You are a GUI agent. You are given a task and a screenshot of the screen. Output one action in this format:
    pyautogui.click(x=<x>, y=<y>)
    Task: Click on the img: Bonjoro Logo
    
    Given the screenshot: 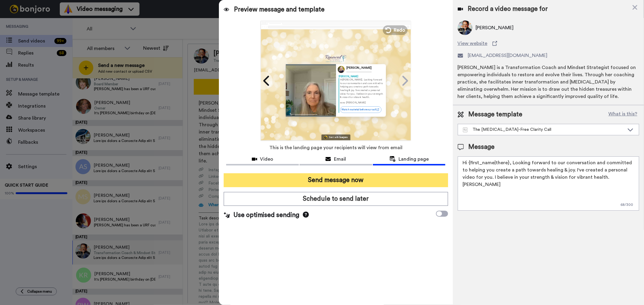 What is the action you would take?
    pyautogui.click(x=326, y=137)
    